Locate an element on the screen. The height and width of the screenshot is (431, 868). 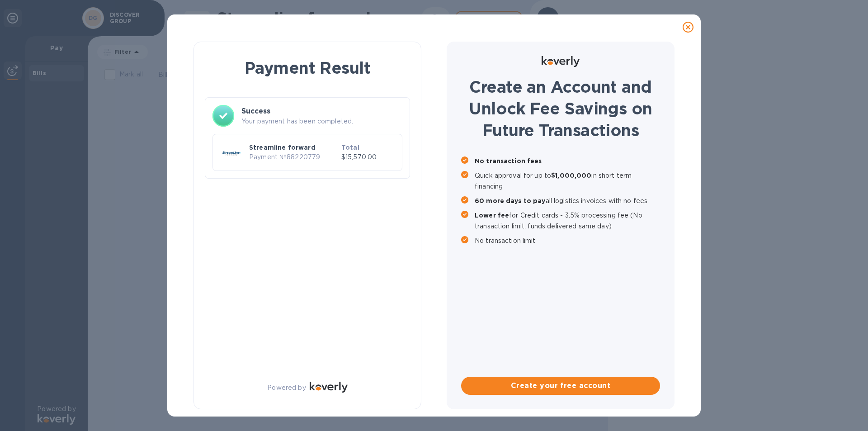
p: Your payment has been completed. is located at coordinates (322, 121).